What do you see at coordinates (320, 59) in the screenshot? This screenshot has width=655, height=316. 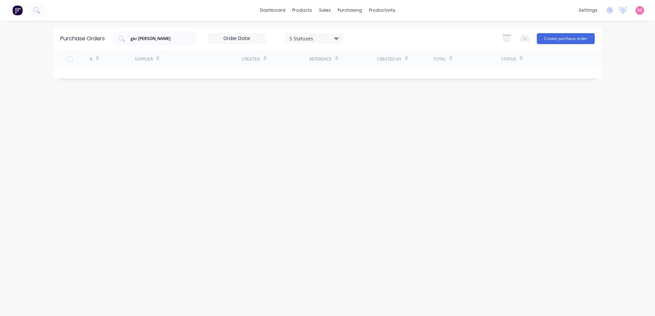 I see `div: Reference` at bounding box center [320, 59].